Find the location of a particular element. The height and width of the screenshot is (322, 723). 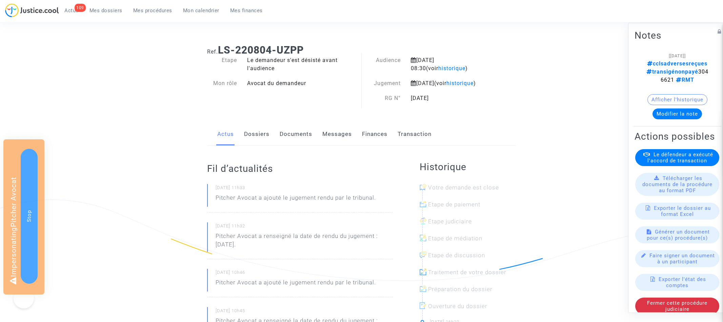

h2: Historique is located at coordinates (468, 167).